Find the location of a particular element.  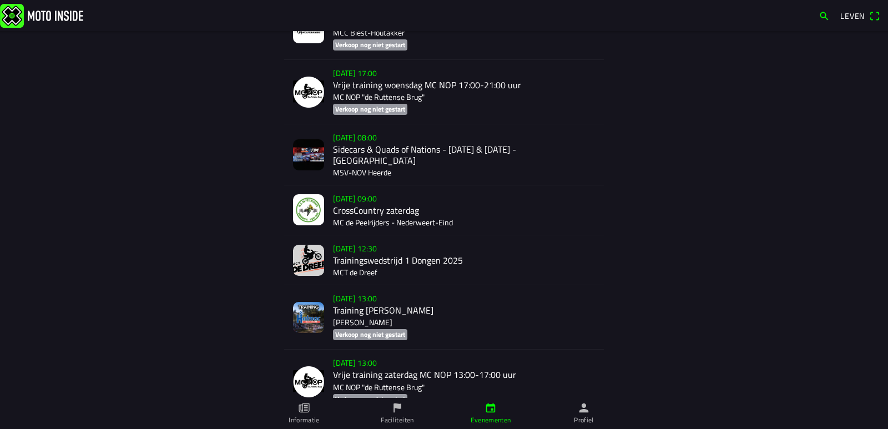

font: Evenementen is located at coordinates (490, 419).